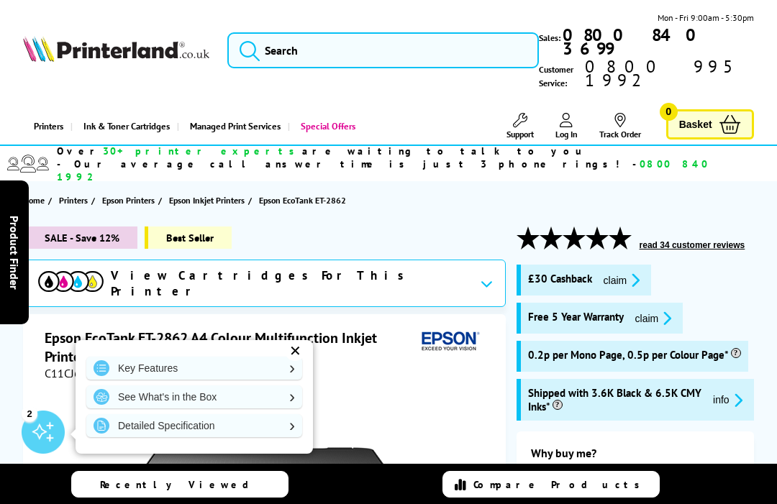 Image resolution: width=777 pixels, height=504 pixels. Describe the element at coordinates (194, 368) in the screenshot. I see `a: Key Features` at that location.